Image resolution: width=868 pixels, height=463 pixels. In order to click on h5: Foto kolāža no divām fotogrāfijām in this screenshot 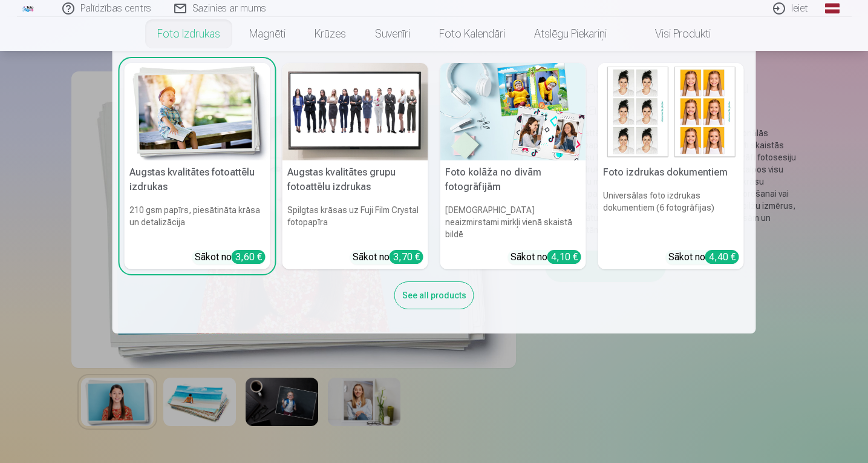, I will do `click(513, 180)`.